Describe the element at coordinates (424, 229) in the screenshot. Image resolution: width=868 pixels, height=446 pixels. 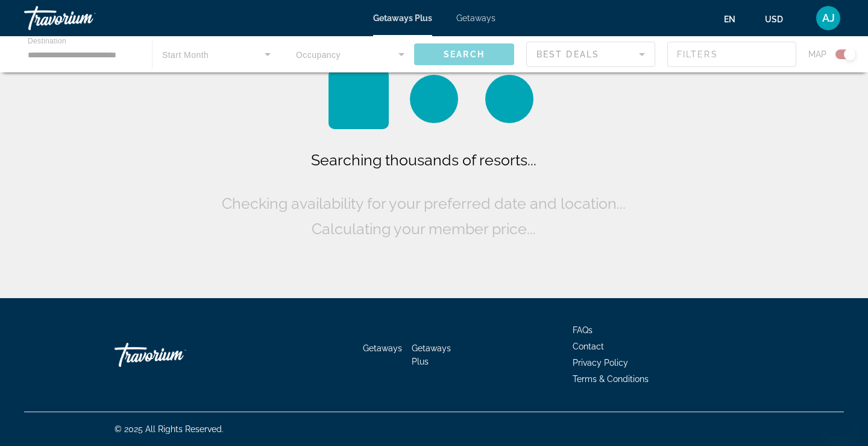
I see `span: Calculating your member price...` at that location.